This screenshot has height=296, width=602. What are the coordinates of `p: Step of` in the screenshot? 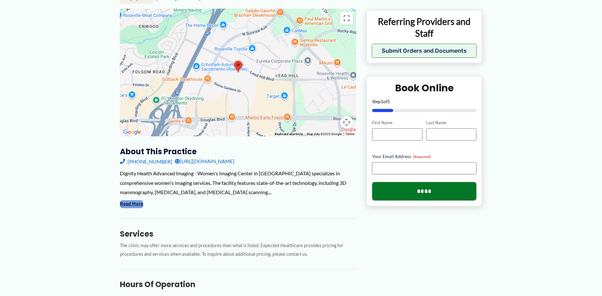 It's located at (424, 101).